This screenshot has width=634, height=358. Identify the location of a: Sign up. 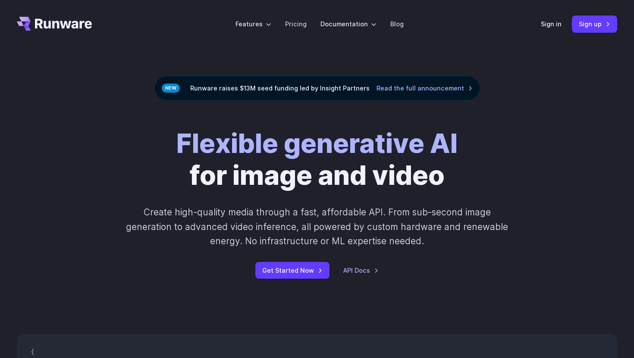
(594, 24).